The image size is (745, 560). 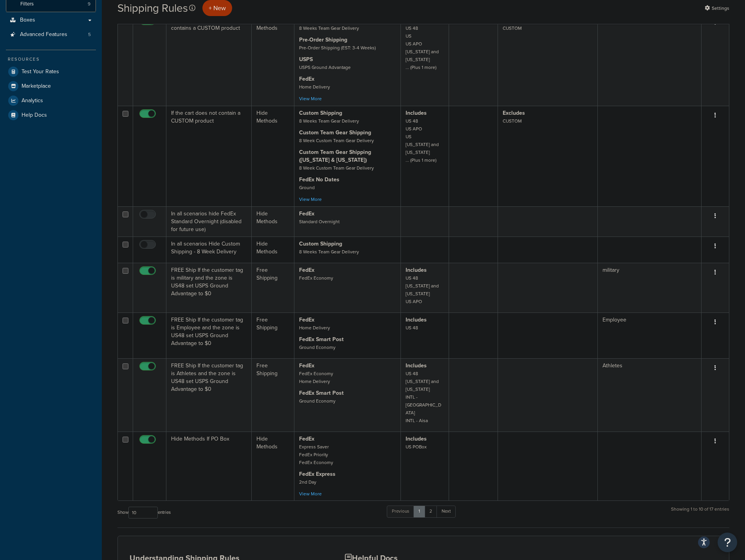 What do you see at coordinates (51, 86) in the screenshot?
I see `a: Marketplace` at bounding box center [51, 86].